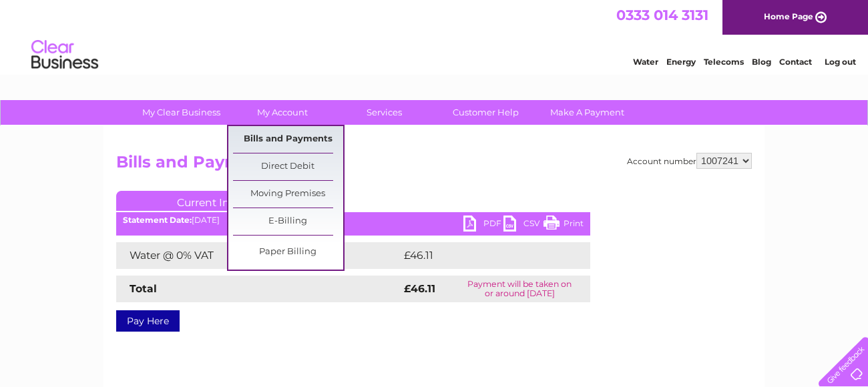 This screenshot has width=868, height=387. Describe the element at coordinates (662, 15) in the screenshot. I see `a: 0333 014 3131` at that location.